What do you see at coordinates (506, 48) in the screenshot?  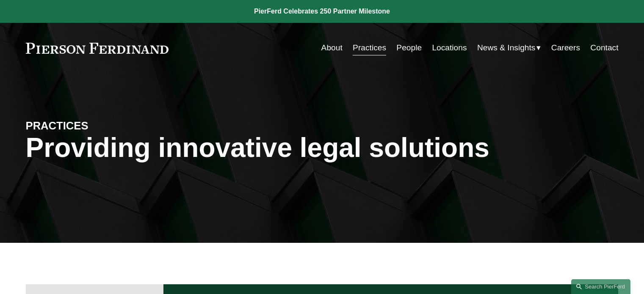 I see `span: News & Insights` at bounding box center [506, 48].